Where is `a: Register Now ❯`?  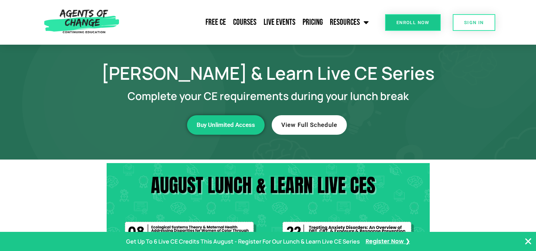 a: Register Now ❯ is located at coordinates (387, 241).